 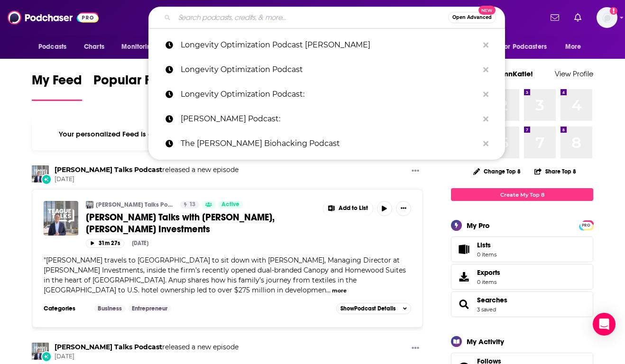 What do you see at coordinates (65, 308) in the screenshot?
I see `h3: Categories` at bounding box center [65, 308].